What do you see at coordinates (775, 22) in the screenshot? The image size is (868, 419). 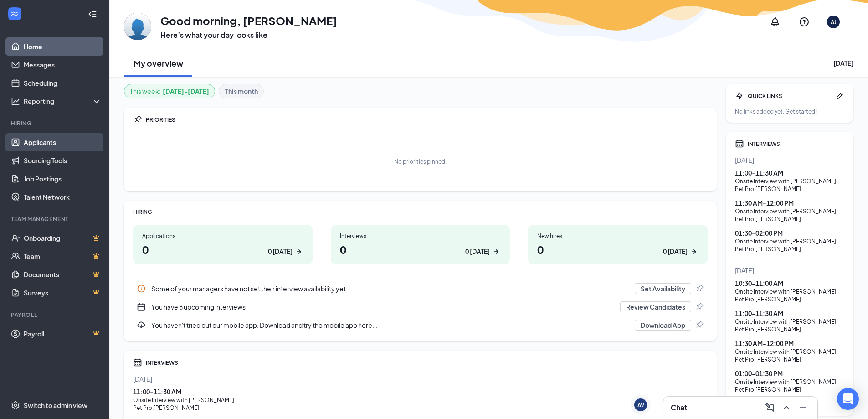 I see `svg: Notifications` at bounding box center [775, 22].